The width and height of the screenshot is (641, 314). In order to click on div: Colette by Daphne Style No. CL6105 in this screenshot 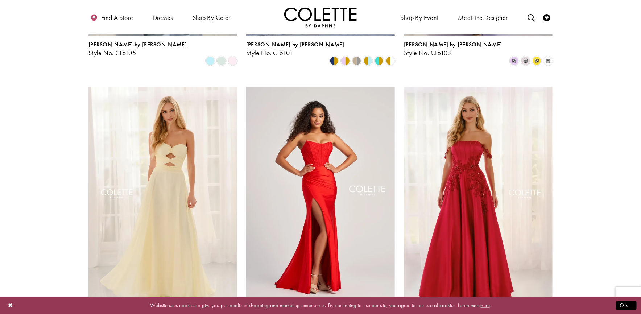, I will do `click(137, 49)`.